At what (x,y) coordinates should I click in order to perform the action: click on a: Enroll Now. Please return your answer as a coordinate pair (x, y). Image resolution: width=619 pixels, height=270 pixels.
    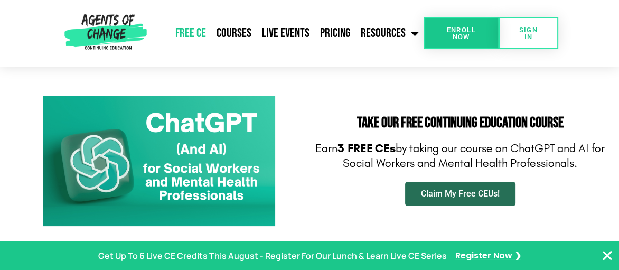
    Looking at the image, I should click on (461, 33).